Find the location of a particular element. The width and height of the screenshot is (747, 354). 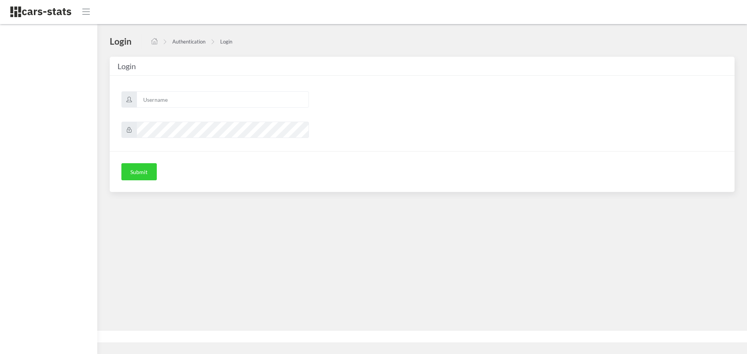

img: navbar brand is located at coordinates (41, 12).